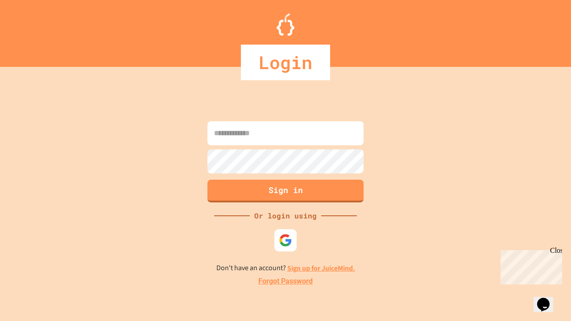  Describe the element at coordinates (285, 281) in the screenshot. I see `a: Forgot Password` at that location.